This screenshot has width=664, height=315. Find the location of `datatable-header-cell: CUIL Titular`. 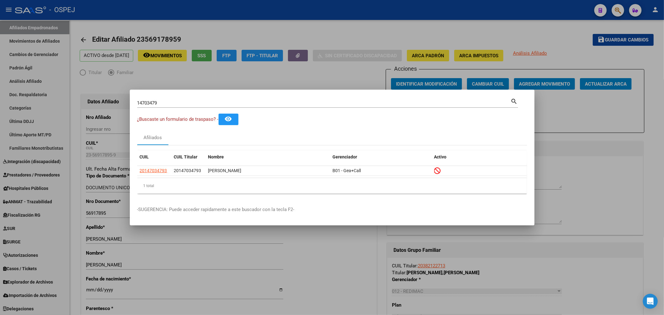

datatable-header-cell: CUIL Titular is located at coordinates (189, 157).